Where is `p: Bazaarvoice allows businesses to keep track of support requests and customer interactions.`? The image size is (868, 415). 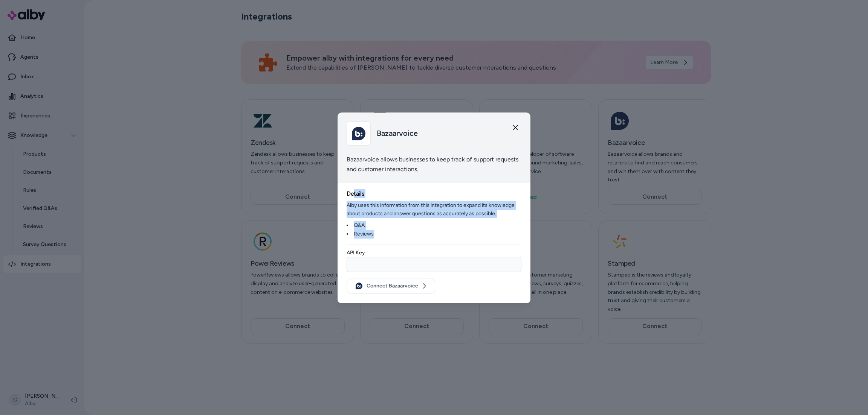
p: Bazaarvoice allows businesses to keep track of support requests and customer interactions. is located at coordinates (434, 165).